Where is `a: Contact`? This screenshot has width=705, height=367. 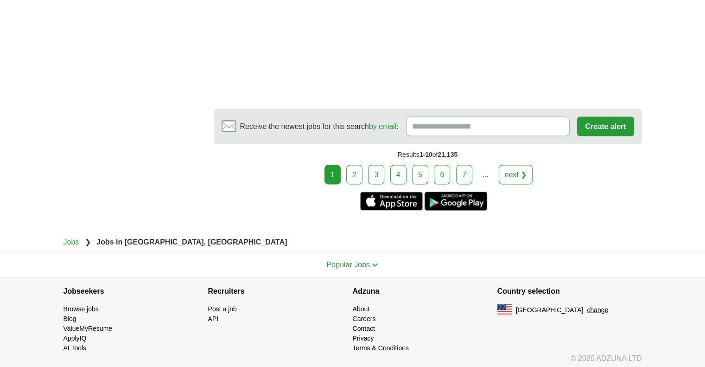 a: Contact is located at coordinates (364, 328).